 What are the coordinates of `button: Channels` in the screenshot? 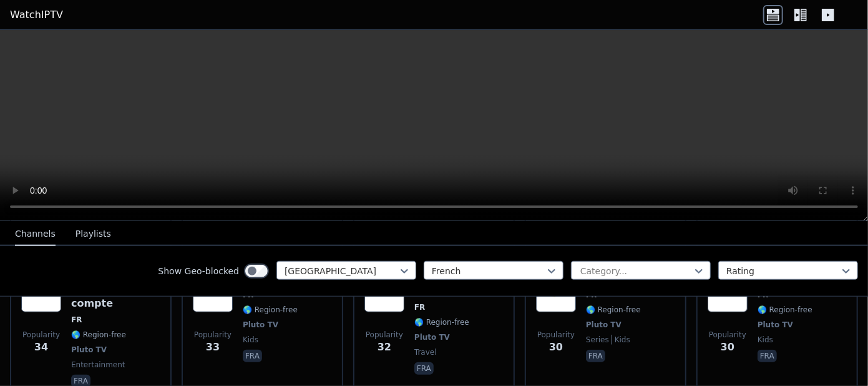 It's located at (35, 234).